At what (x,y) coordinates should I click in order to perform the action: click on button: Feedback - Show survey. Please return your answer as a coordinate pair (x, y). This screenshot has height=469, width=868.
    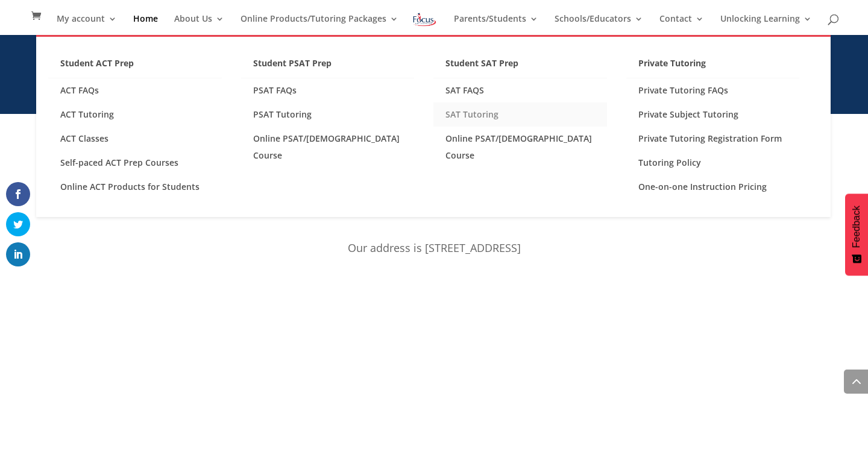
    Looking at the image, I should click on (856, 235).